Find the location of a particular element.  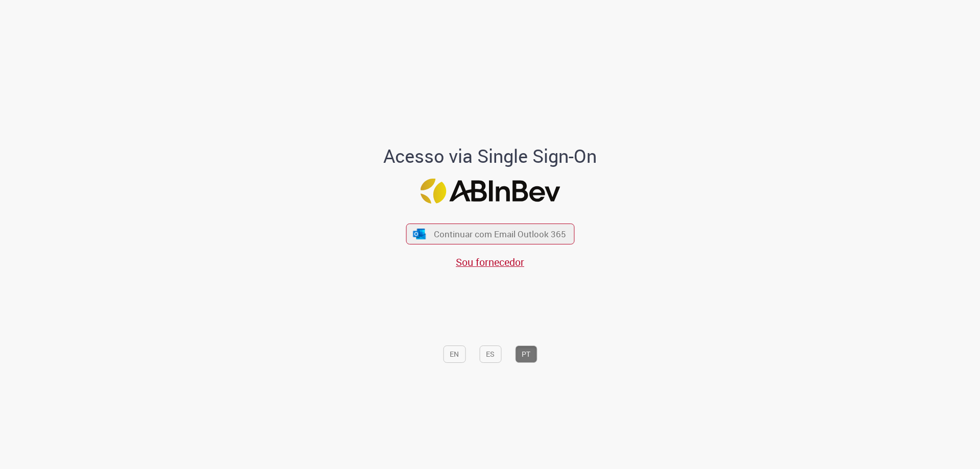

button: ES is located at coordinates (490, 355).